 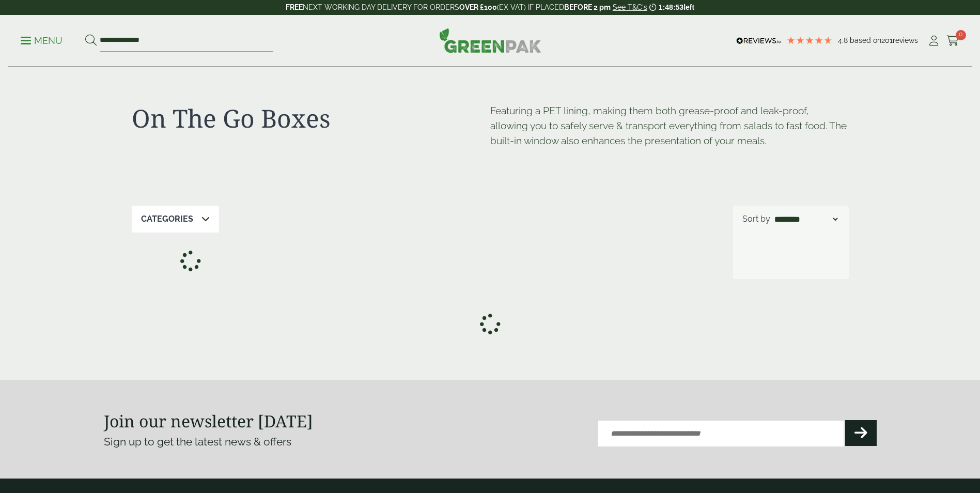 What do you see at coordinates (669, 125) in the screenshot?
I see `p: Featuring a PET lining, making them both grease-proof and leak-proof, allowing you to safely serv...` at bounding box center [669, 125].